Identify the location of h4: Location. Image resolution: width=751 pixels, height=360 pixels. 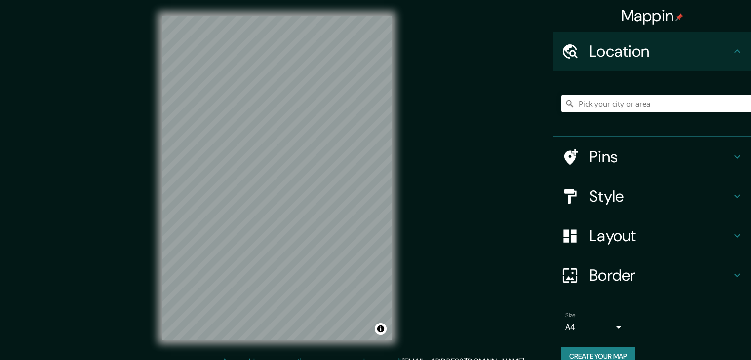
(660, 51).